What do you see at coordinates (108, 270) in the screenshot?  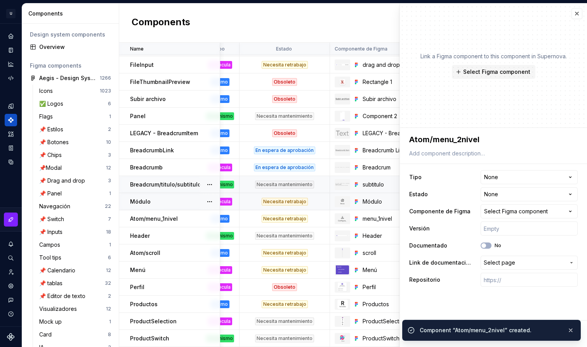 I see `div: 12` at bounding box center [108, 270].